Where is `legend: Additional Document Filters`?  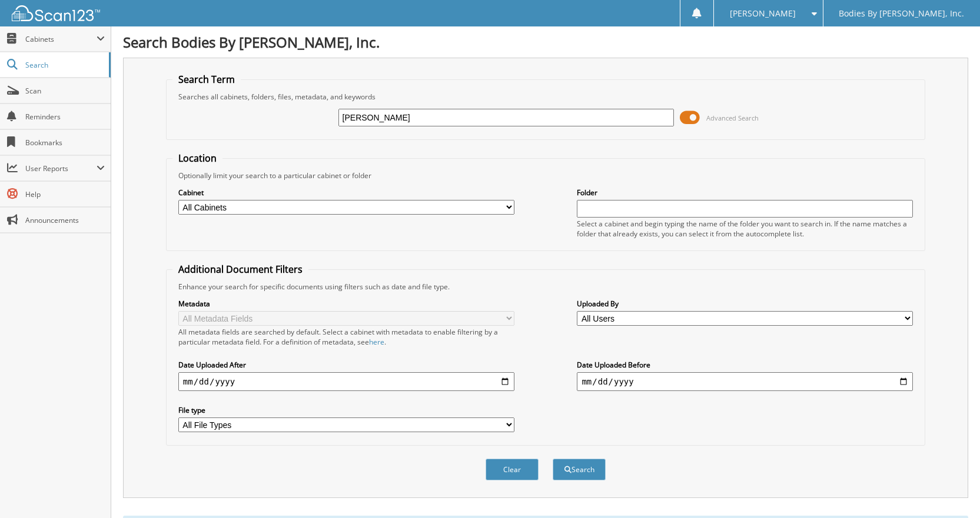
legend: Additional Document Filters is located at coordinates (240, 269).